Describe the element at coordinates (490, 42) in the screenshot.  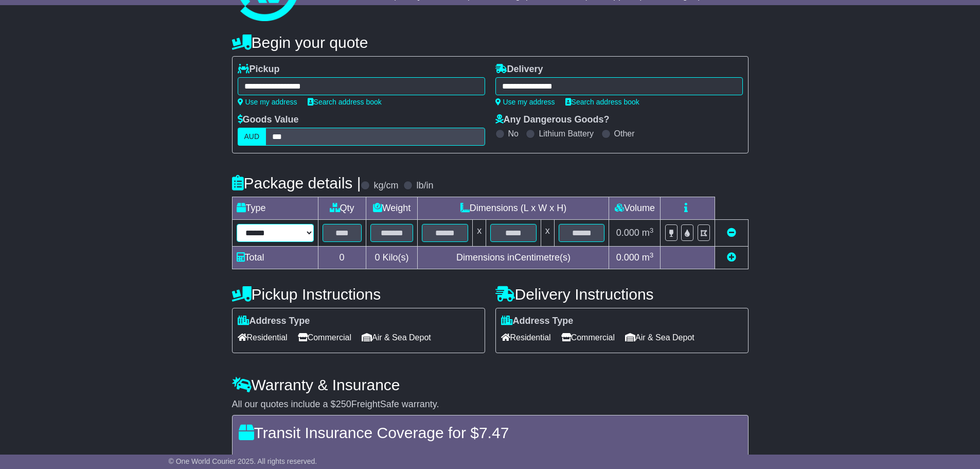
I see `h4: Begin your quote` at that location.